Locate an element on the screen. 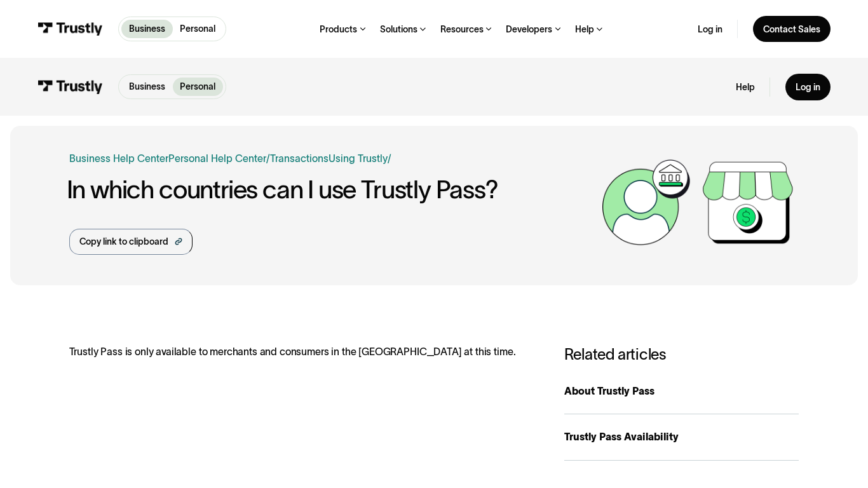  a: Help is located at coordinates (745, 87).